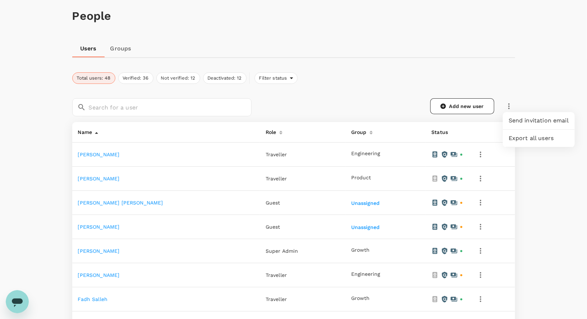  I want to click on th: Status, so click(447, 132).